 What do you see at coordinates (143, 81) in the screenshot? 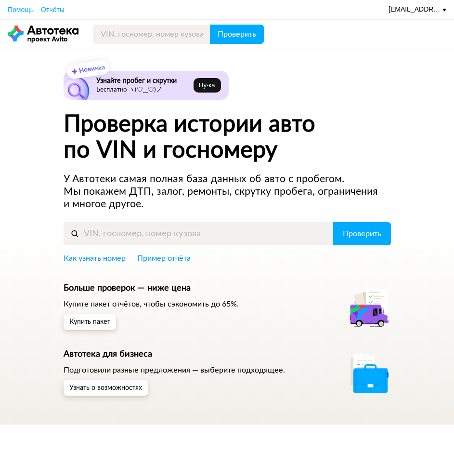
I see `h6: Узнайте пробег и скрутки` at bounding box center [143, 81].